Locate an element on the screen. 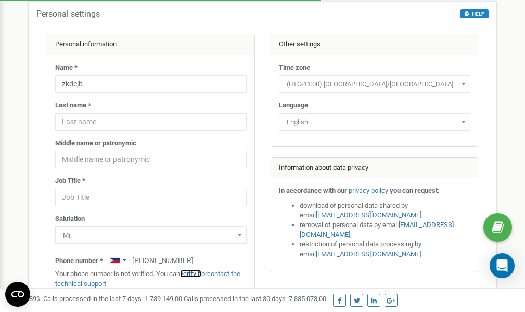 The height and width of the screenshot is (312, 525). p: Your phone number is not verified. You can or is located at coordinates (151, 278).